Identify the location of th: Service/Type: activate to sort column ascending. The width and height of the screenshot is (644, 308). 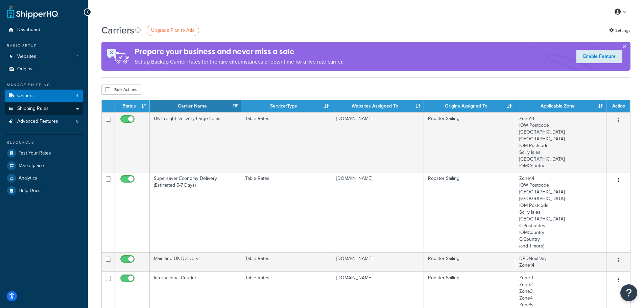
(286, 106).